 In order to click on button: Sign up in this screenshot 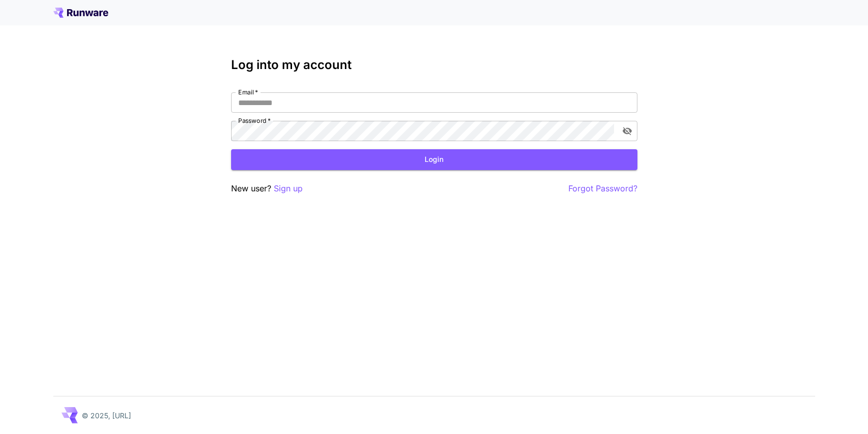, I will do `click(288, 188)`.